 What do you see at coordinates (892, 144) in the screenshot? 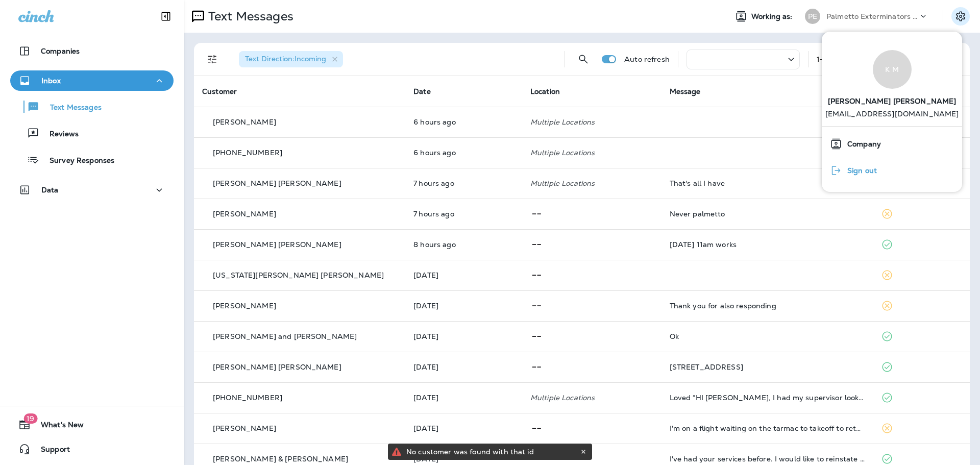
I see `a: Company` at bounding box center [892, 144].